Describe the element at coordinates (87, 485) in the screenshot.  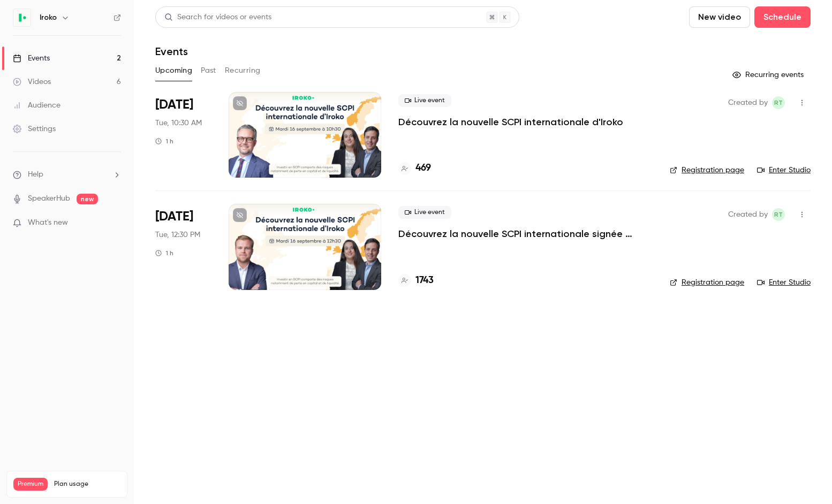
I see `span: Plan usage` at that location.